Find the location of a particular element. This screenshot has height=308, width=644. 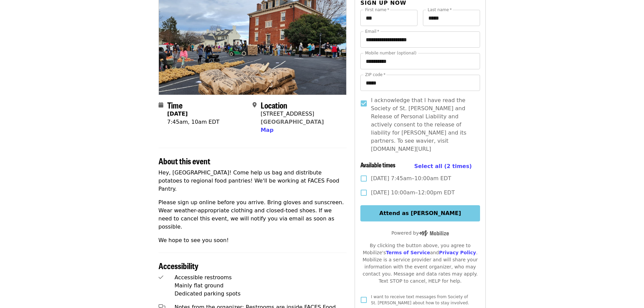

div: Mainly flat ground is located at coordinates (261, 286).